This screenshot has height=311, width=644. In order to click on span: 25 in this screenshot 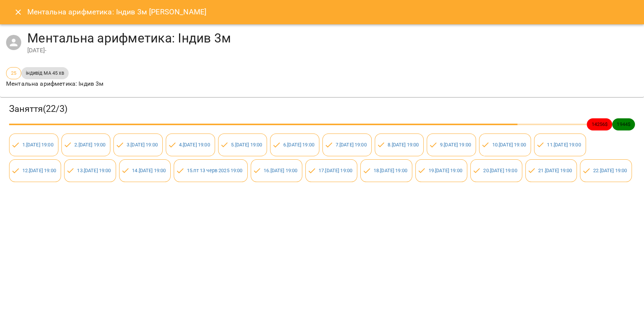, I will do `click(13, 73)`.